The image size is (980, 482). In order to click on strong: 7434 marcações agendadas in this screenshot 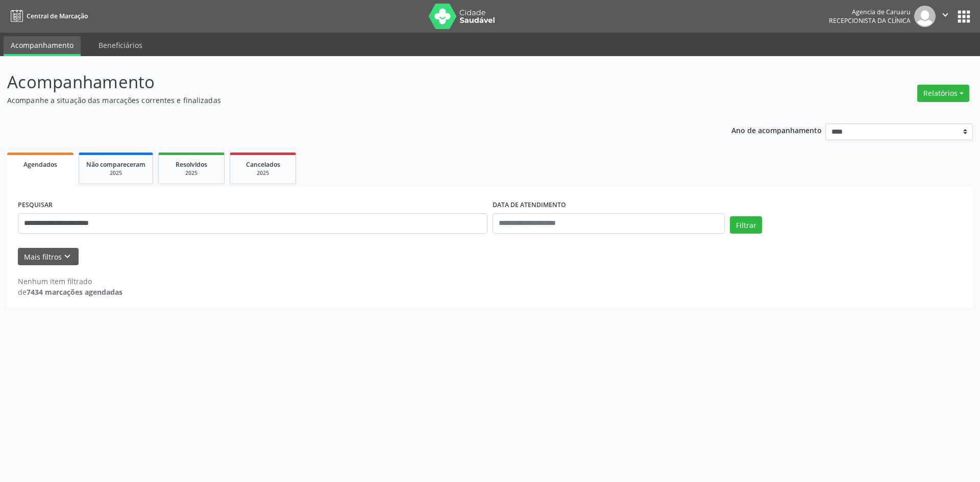, I will do `click(75, 292)`.